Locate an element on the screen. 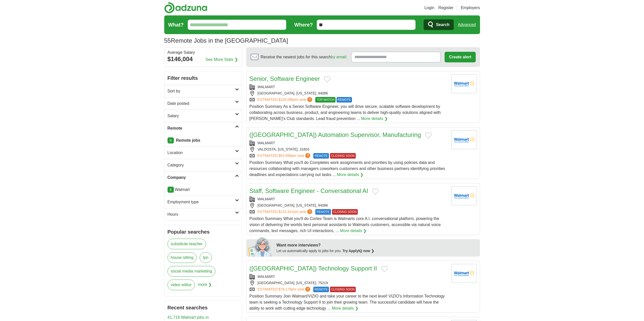 This screenshot has height=321, width=644. img: apply-iq-scientist.png is located at coordinates (261, 247).